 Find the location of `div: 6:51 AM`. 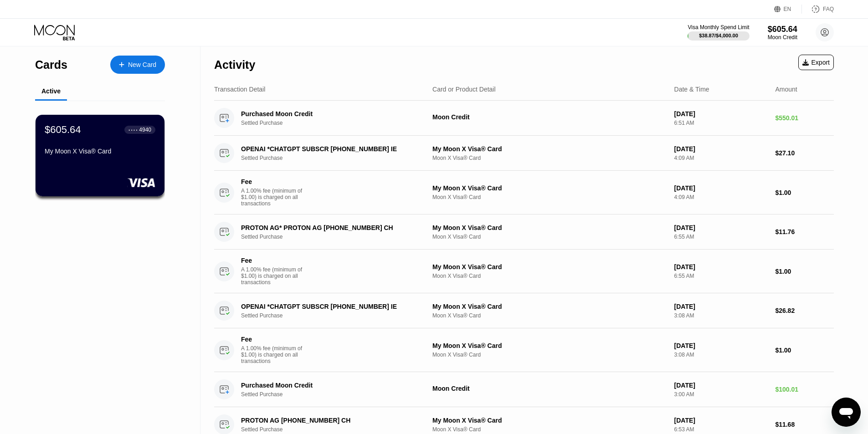

div: 6:51 AM is located at coordinates (722, 123).